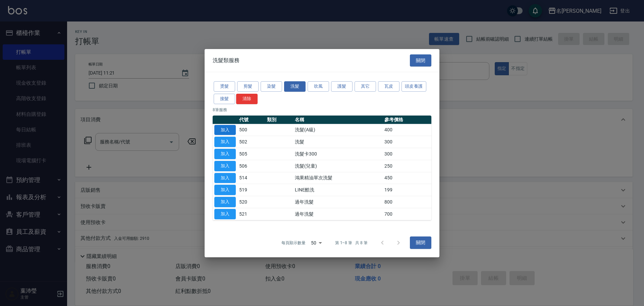  What do you see at coordinates (224, 86) in the screenshot?
I see `button: 燙髮` at bounding box center [224, 86].